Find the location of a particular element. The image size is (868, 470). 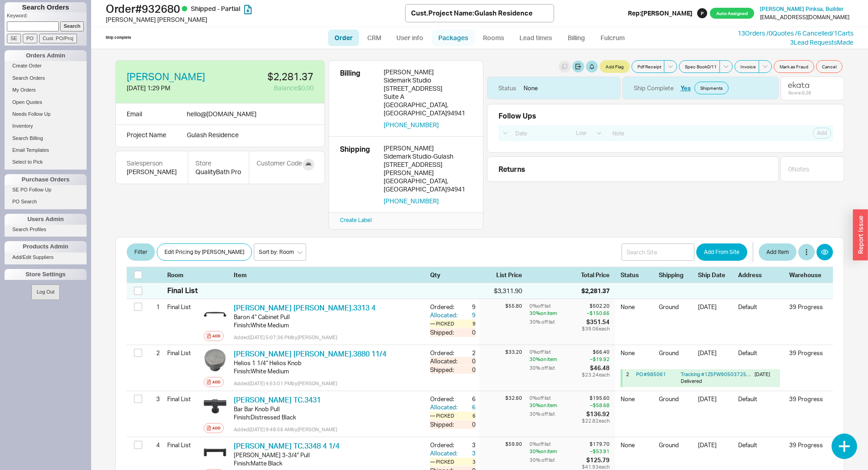

div: Status is located at coordinates (507, 88).